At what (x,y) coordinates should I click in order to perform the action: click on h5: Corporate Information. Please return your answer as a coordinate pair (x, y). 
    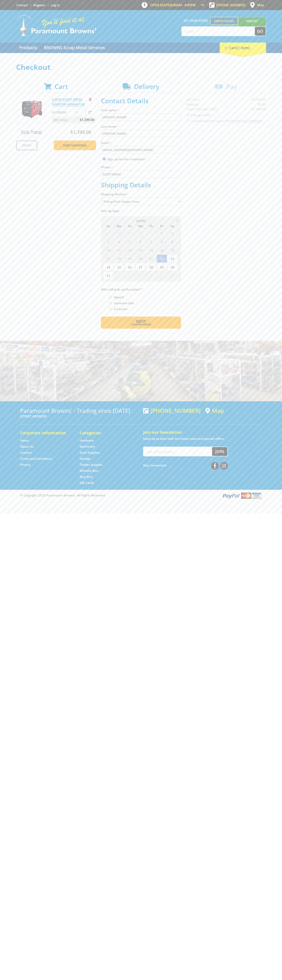
    Looking at the image, I should click on (46, 433).